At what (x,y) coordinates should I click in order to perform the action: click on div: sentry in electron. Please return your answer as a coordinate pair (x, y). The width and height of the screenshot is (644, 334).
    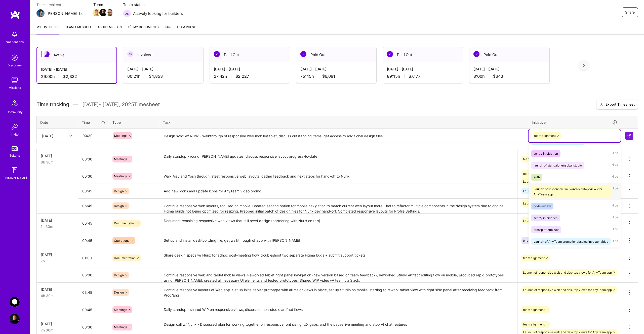
    Looking at the image, I should click on (546, 153).